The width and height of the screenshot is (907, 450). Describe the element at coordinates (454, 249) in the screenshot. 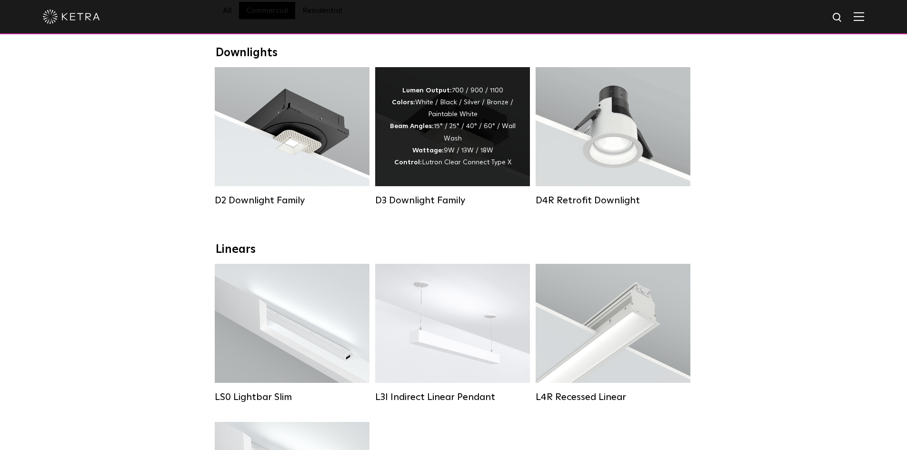

I see `div: Linears` at that location.